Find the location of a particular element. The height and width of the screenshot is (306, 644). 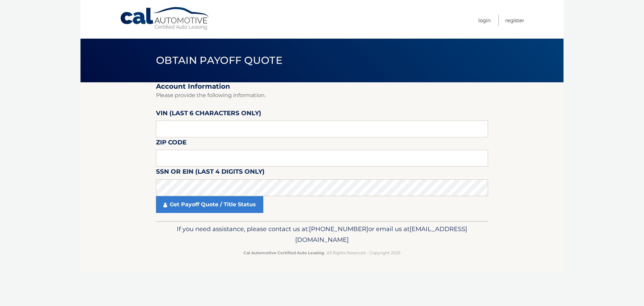

span: Obtain Payoff Quote is located at coordinates (219, 60).